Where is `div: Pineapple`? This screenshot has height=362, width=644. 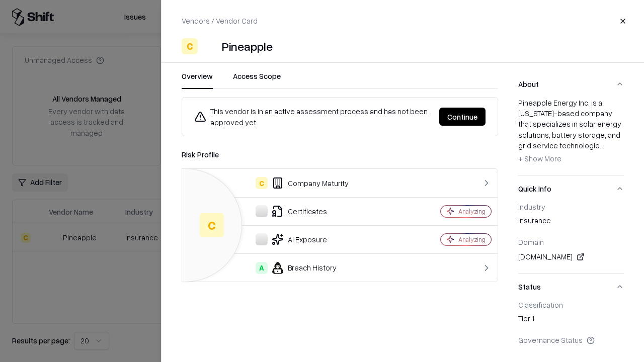 div: Pineapple is located at coordinates (247, 46).